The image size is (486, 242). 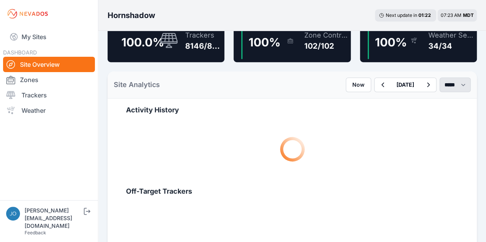 I want to click on h3: Hornshadow, so click(x=131, y=15).